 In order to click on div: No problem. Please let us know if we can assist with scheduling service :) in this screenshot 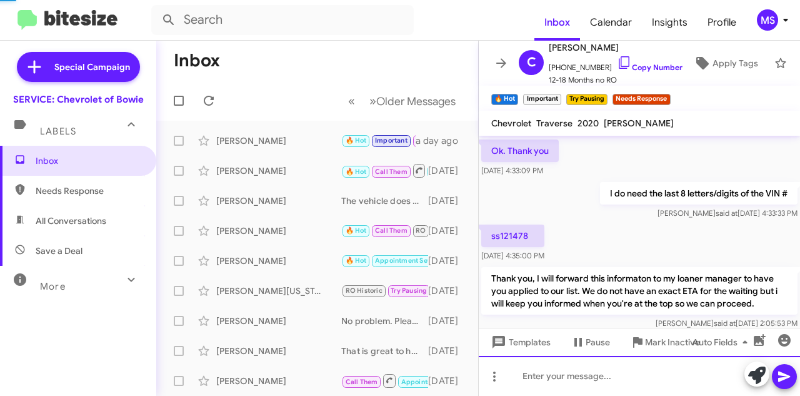, I will do `click(384, 321)`.